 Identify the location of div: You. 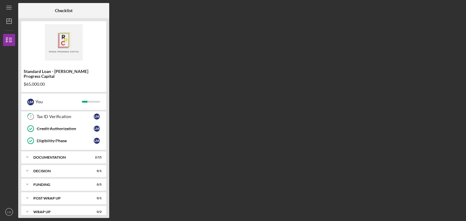
(59, 102).